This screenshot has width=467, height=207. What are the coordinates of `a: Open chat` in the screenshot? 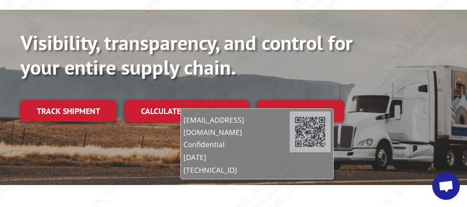 It's located at (446, 186).